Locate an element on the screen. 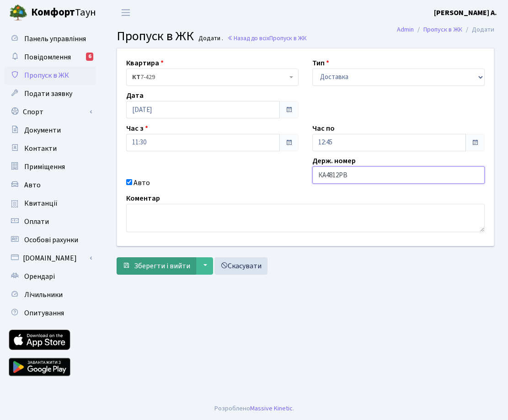 This screenshot has width=508, height=420. a: Панель управління is located at coordinates (50, 39).